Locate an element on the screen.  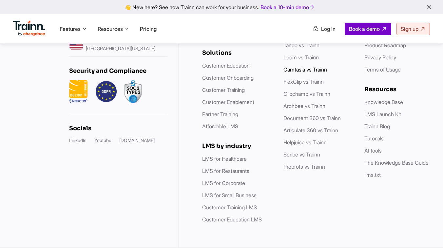
a: LMS for Restaurants is located at coordinates (226, 171).